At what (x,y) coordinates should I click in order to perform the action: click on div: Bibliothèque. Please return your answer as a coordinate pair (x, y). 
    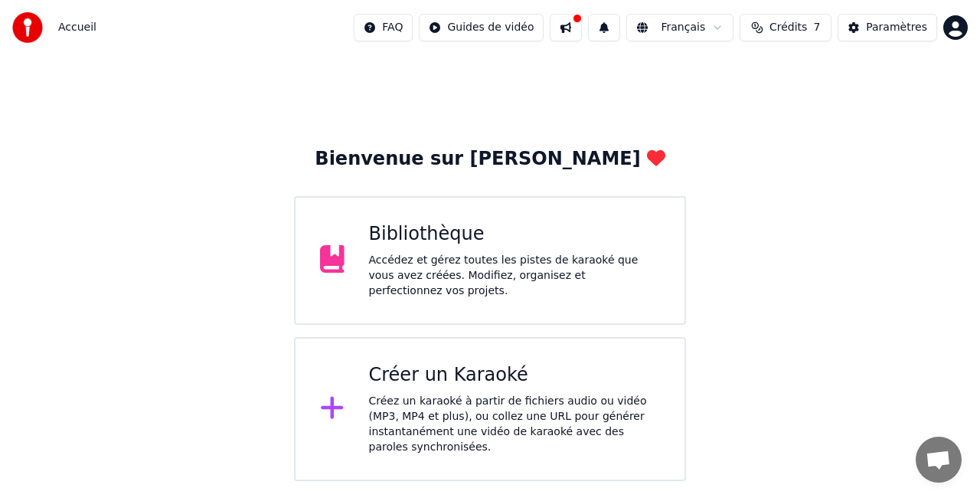
    Looking at the image, I should click on (514, 235).